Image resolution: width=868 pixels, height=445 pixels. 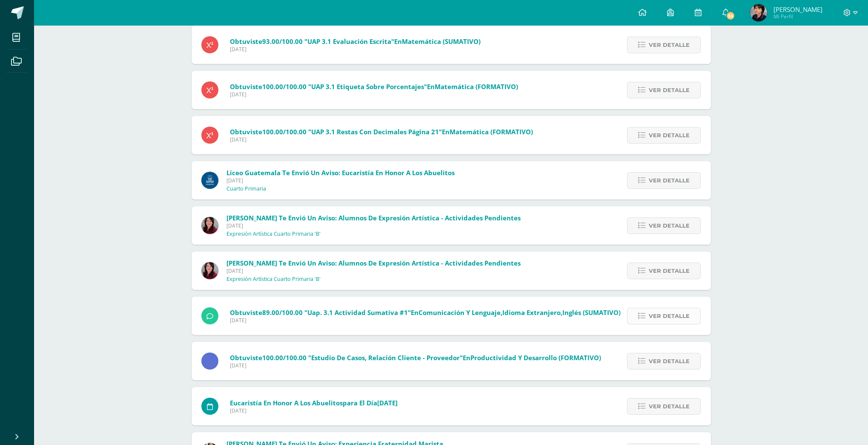 I want to click on span: 56, so click(x=731, y=16).